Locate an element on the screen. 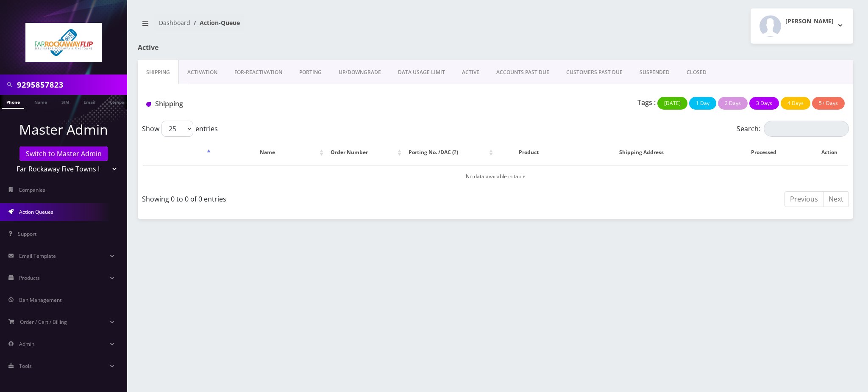  button: 1 Day is located at coordinates (702, 103).